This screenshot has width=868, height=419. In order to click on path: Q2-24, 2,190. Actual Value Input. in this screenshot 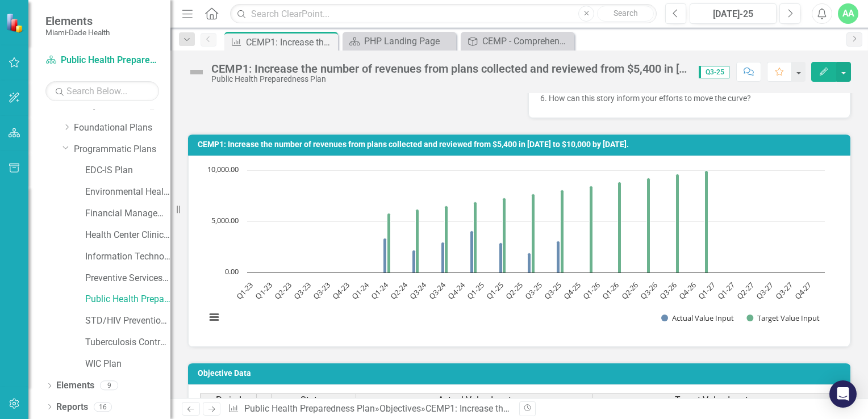, I will do `click(414, 261)`.